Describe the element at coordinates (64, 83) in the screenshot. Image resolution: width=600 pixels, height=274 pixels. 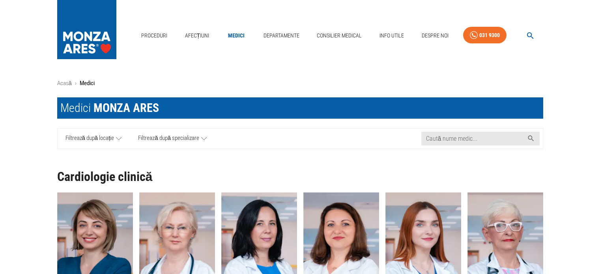
I see `a: Acasă` at that location.